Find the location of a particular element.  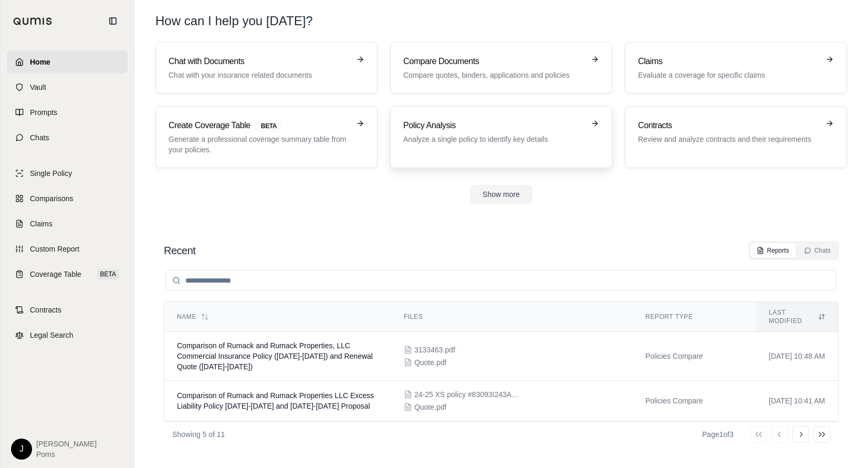

button: Chats is located at coordinates (817, 251).